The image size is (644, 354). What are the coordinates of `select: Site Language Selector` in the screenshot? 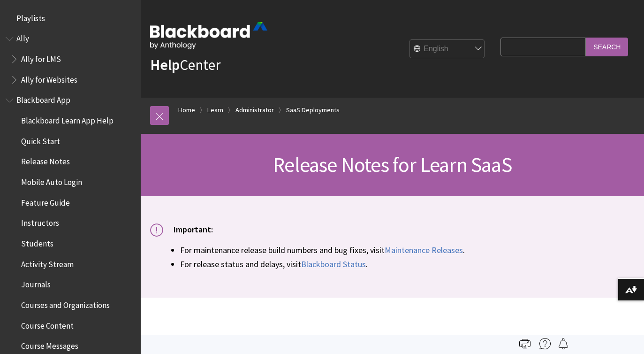 It's located at (447, 50).